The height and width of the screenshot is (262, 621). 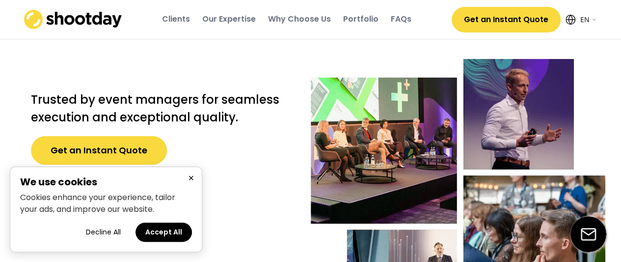 I want to click on img: shootday_logo.png, so click(x=73, y=19).